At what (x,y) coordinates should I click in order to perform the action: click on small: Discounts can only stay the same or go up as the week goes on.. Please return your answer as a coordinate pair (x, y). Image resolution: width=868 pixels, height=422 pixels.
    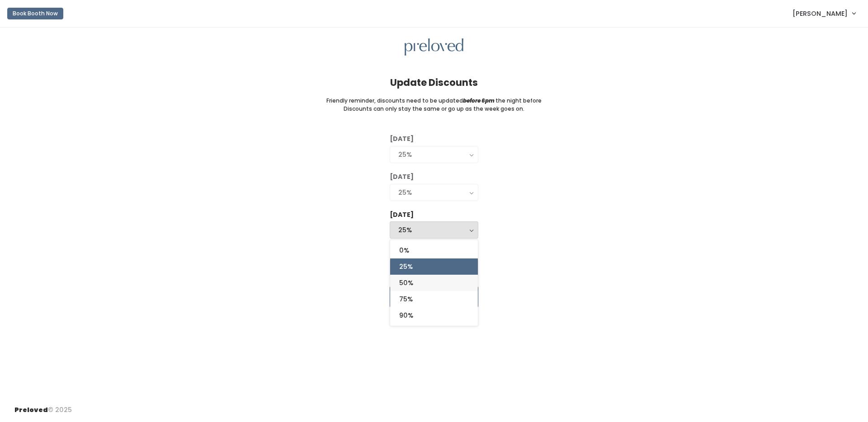
    Looking at the image, I should click on (434, 109).